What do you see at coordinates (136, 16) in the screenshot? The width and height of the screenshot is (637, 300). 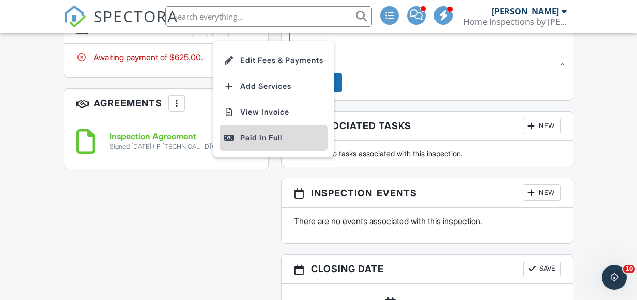 I see `span: SPECTORA` at bounding box center [136, 16].